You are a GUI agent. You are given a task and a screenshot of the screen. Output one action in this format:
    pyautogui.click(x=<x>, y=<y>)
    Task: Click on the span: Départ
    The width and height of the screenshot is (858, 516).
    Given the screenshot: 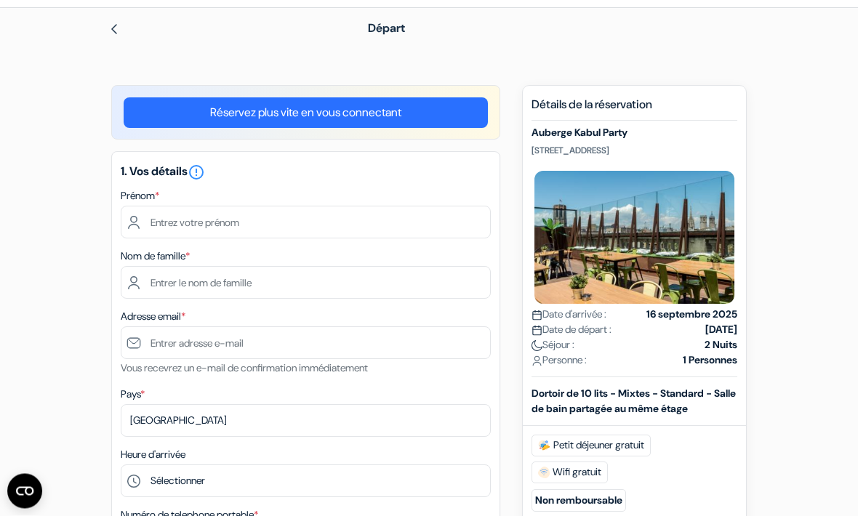 What is the action you would take?
    pyautogui.click(x=386, y=28)
    